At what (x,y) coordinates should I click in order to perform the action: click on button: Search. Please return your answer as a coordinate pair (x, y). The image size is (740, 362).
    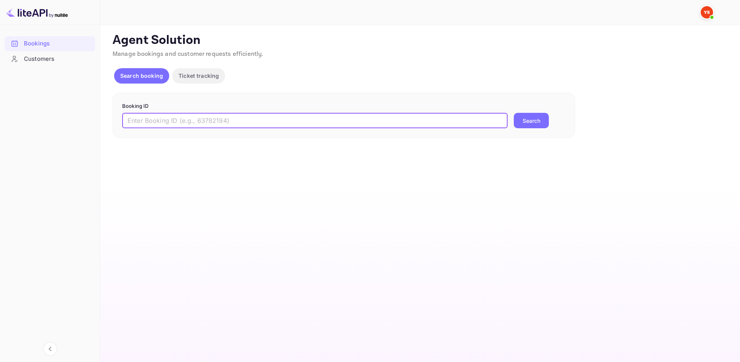
    Looking at the image, I should click on (531, 121).